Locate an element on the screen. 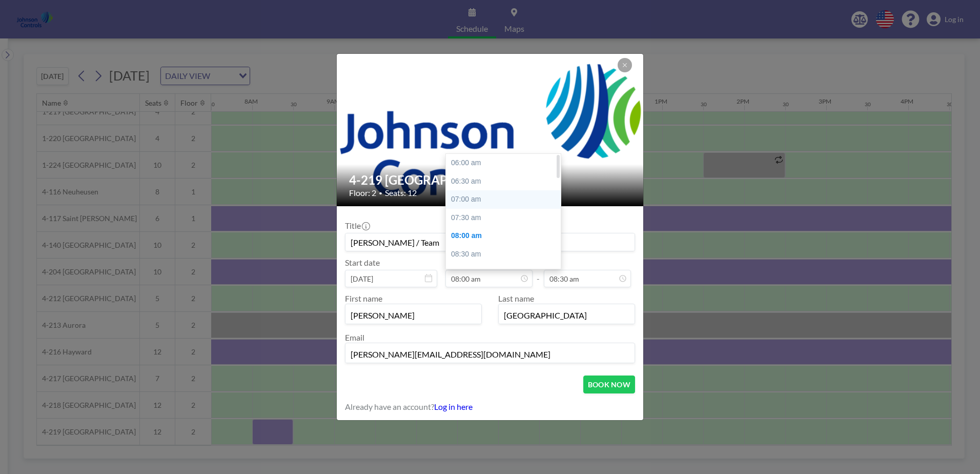  label: First name is located at coordinates (363, 298).